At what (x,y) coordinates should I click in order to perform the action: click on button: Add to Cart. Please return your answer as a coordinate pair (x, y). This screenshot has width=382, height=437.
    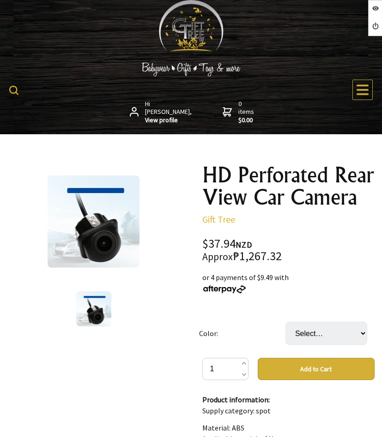
    Looking at the image, I should click on (317, 369).